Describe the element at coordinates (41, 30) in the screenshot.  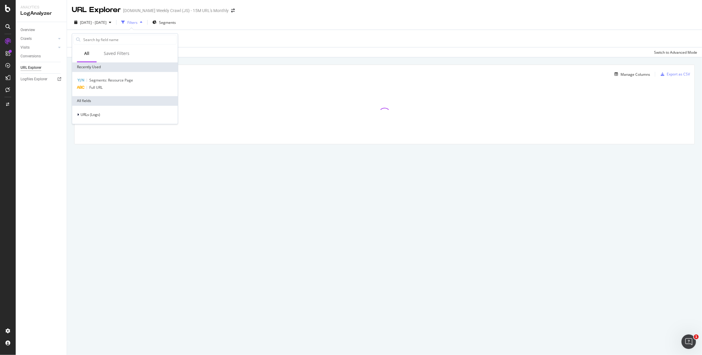
I see `a: Overview` at that location.